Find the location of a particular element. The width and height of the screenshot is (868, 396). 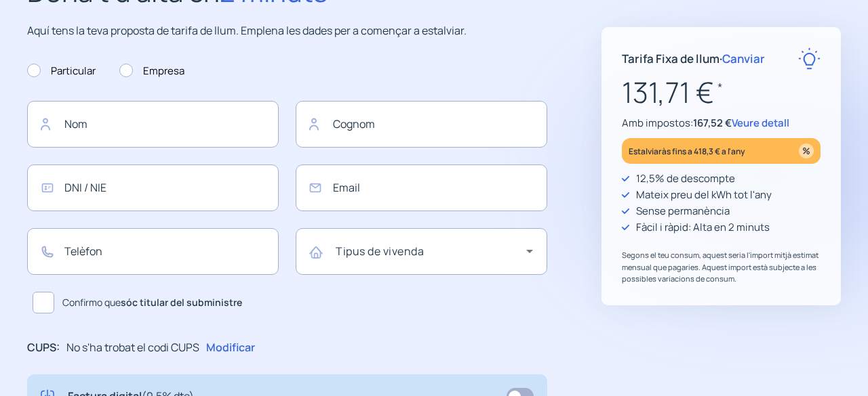

p: CUPS: is located at coordinates (43, 348).